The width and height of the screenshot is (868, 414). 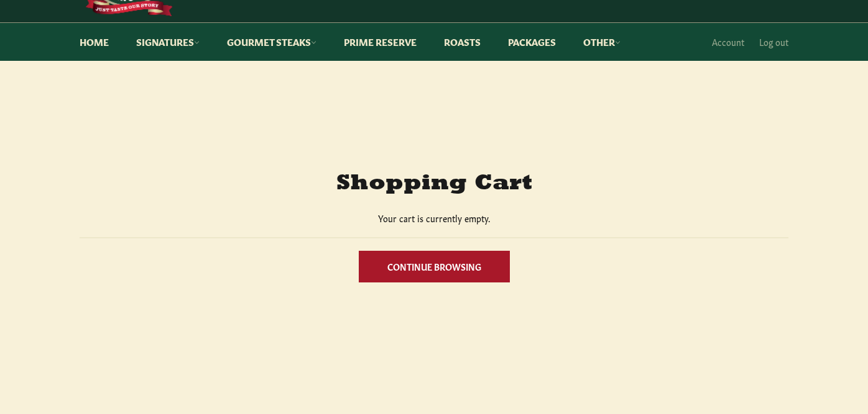 I want to click on a: Continue browsing, so click(x=434, y=266).